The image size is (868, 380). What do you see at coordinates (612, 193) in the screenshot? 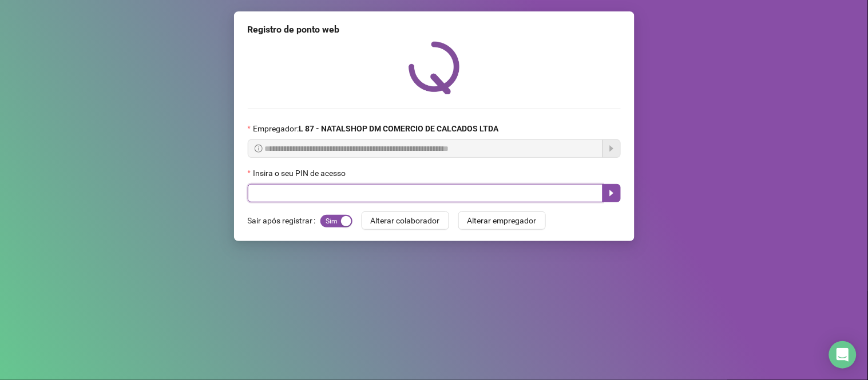
I see `span: caret-right` at bounding box center [612, 193].